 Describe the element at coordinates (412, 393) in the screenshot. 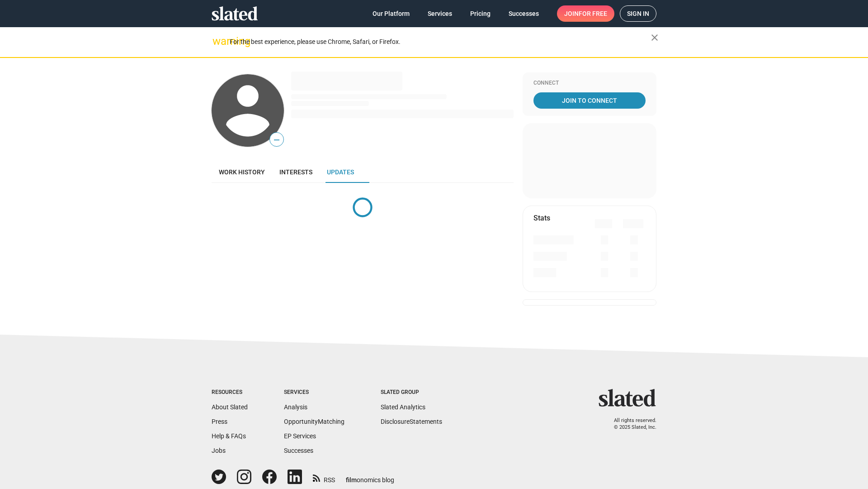

I see `div: Slated Group` at that location.